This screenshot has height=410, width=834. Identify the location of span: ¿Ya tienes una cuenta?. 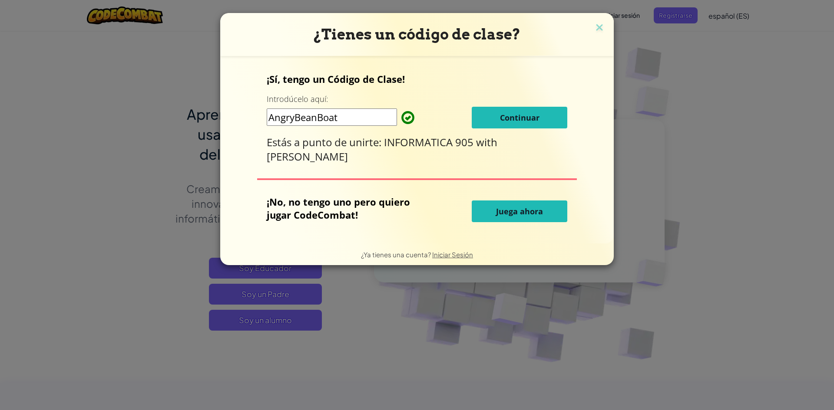
(396, 254).